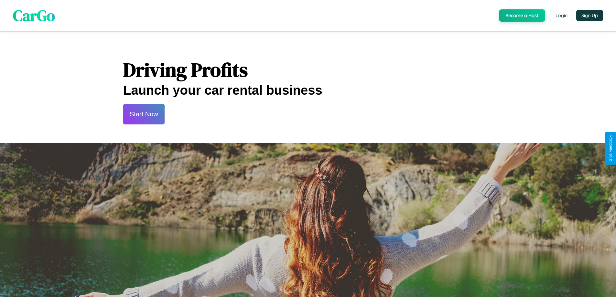 The image size is (616, 297). Describe the element at coordinates (522, 16) in the screenshot. I see `button: Become a Host` at that location.